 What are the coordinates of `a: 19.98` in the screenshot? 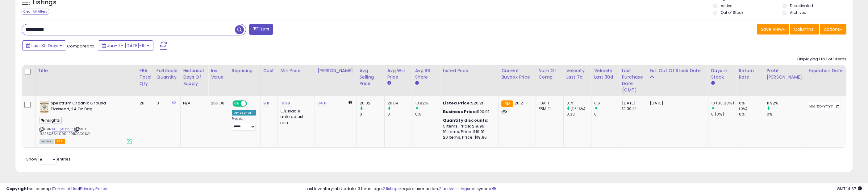 It's located at (285, 103).